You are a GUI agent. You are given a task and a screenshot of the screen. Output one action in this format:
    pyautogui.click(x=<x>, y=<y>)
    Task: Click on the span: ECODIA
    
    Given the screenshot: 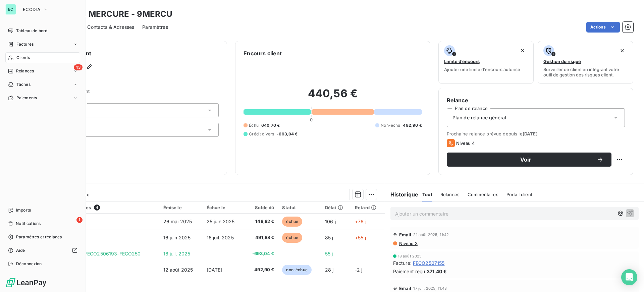 What is the action you would take?
    pyautogui.click(x=32, y=10)
    